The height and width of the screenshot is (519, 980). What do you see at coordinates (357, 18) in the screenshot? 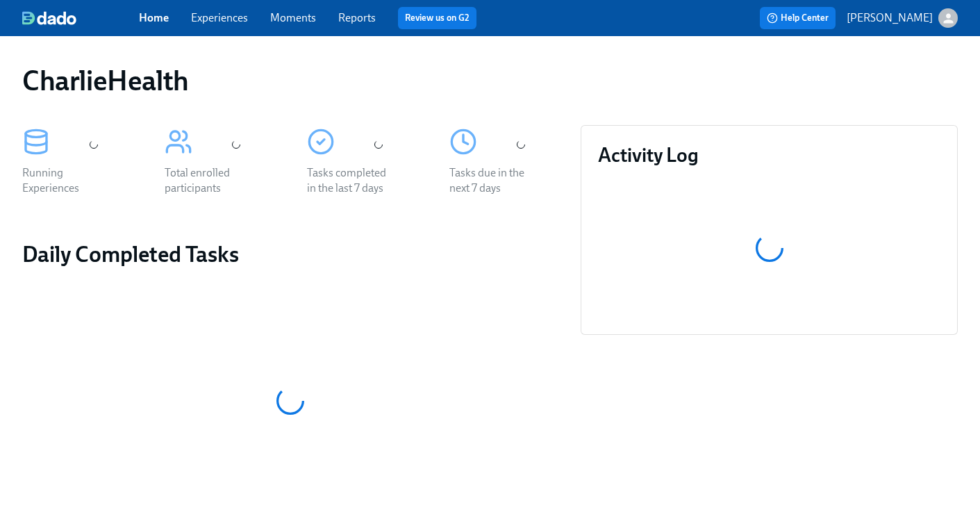
I see `a: Reports` at bounding box center [357, 18].